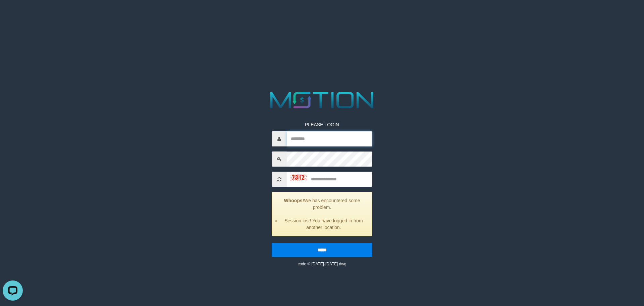 This screenshot has width=644, height=306. I want to click on button: Open LiveChat chat widget, so click(13, 13).